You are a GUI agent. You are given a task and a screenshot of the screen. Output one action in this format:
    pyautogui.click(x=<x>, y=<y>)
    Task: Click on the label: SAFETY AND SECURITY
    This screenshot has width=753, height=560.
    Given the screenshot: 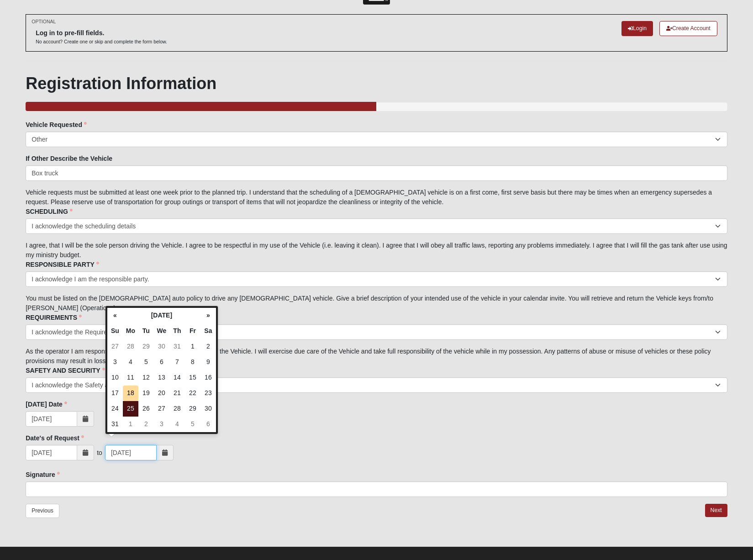 What is the action you would take?
    pyautogui.click(x=65, y=370)
    